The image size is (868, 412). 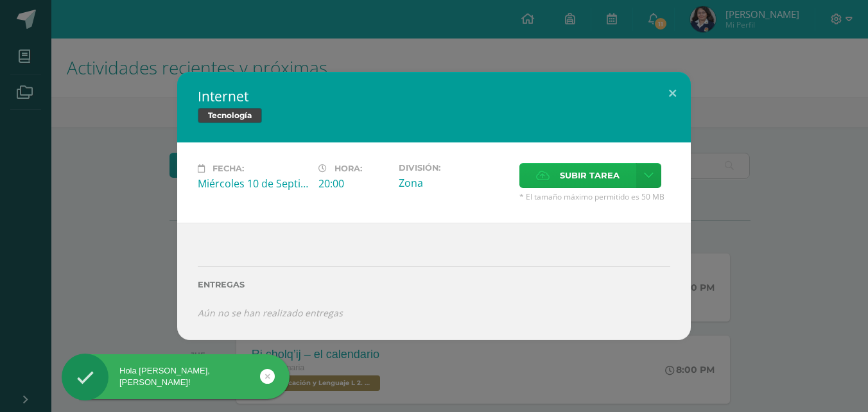 What do you see at coordinates (353, 183) in the screenshot?
I see `div: 20:00` at bounding box center [353, 183].